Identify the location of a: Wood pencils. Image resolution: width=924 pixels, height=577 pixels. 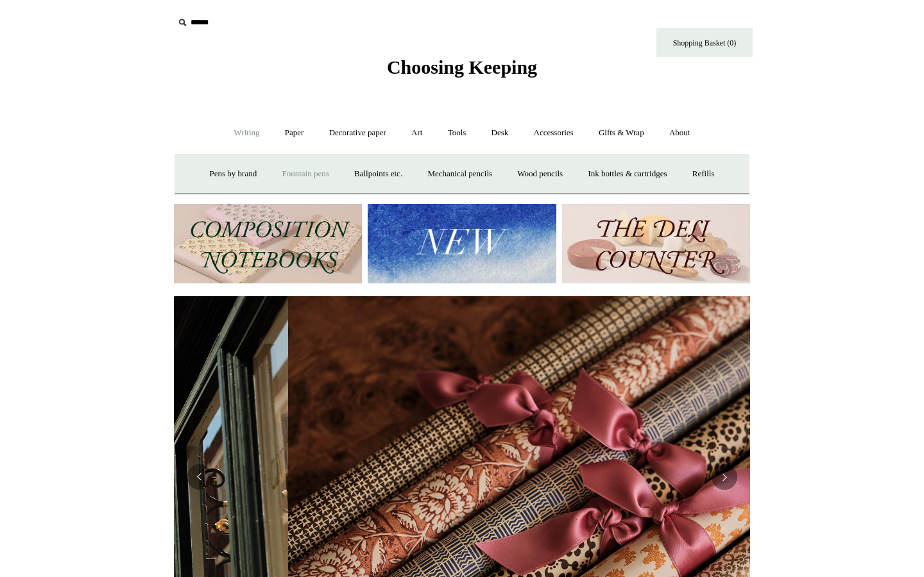
(540, 174).